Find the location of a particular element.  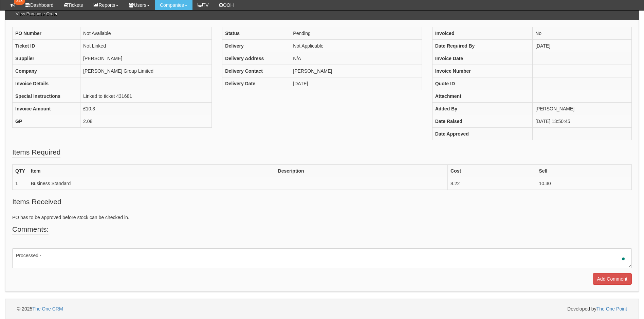

th: PO Number is located at coordinates (46, 33).